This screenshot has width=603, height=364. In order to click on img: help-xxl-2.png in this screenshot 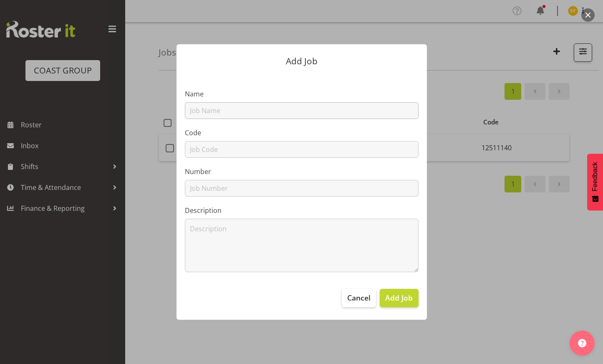, I will do `click(582, 343)`.